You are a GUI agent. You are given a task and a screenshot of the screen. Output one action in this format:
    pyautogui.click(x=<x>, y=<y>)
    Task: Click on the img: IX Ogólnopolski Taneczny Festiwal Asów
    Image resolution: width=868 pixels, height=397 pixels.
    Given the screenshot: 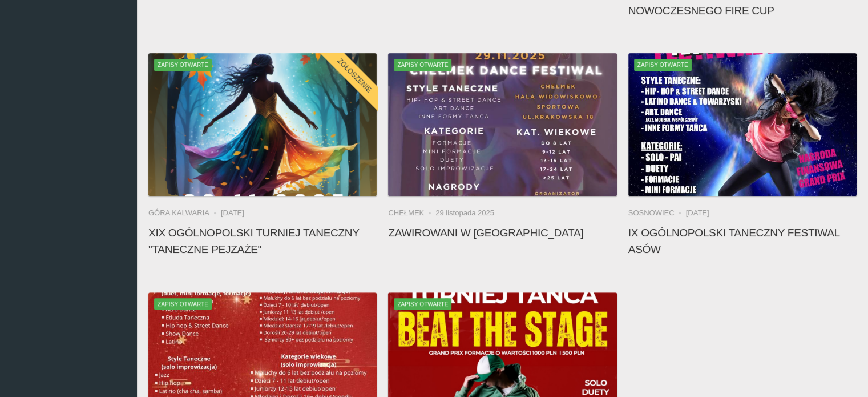 What is the action you would take?
    pyautogui.click(x=742, y=125)
    